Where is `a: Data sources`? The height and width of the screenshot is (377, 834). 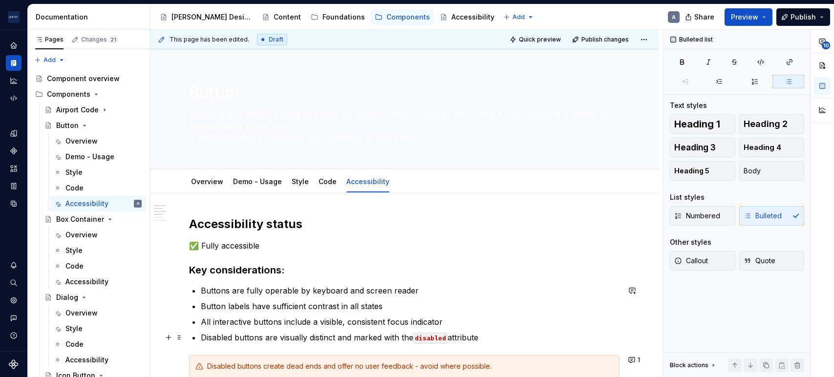 a: Data sources is located at coordinates (14, 204).